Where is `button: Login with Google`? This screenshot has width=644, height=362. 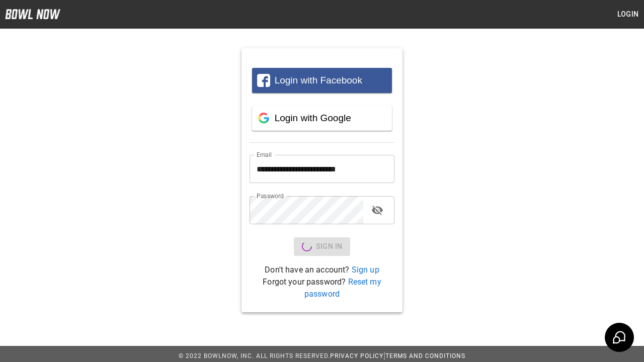 button: Login with Google is located at coordinates (322, 118).